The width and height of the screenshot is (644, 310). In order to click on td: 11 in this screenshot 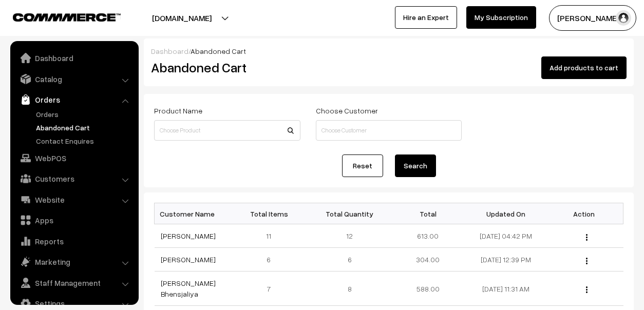, I will do `click(272, 236)`.